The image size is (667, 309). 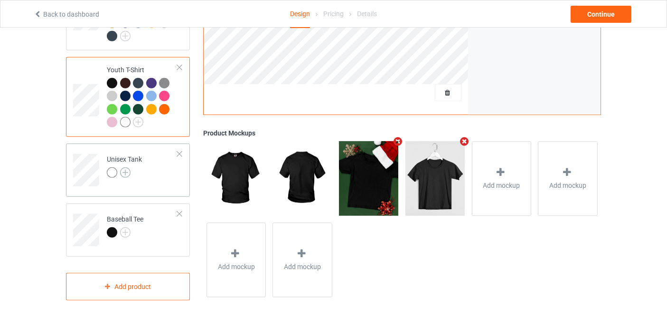 What do you see at coordinates (601, 14) in the screenshot?
I see `div: Continue` at bounding box center [601, 14].